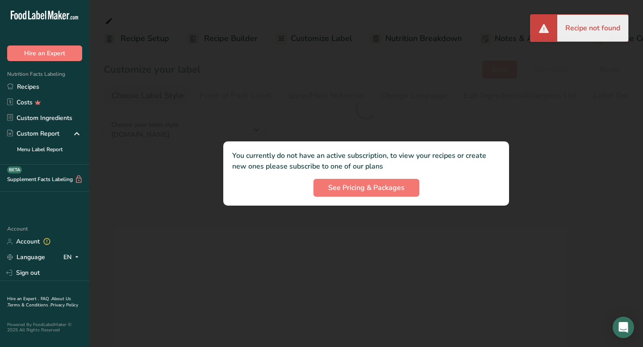 The height and width of the screenshot is (347, 643). What do you see at coordinates (45, 53) in the screenshot?
I see `button: Hire an Expert` at bounding box center [45, 53].